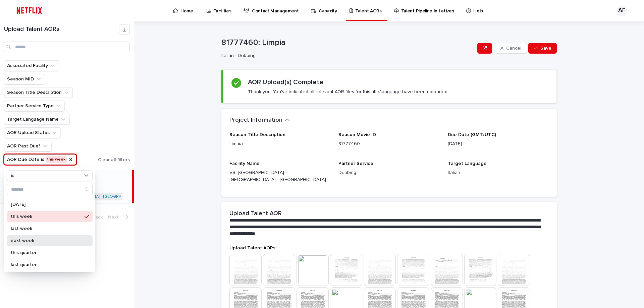  What do you see at coordinates (349, 92) in the screenshot?
I see `p: Thank you! You've indicated all relevant AOR files for this title/language have been uploaded.` at bounding box center [349, 92].